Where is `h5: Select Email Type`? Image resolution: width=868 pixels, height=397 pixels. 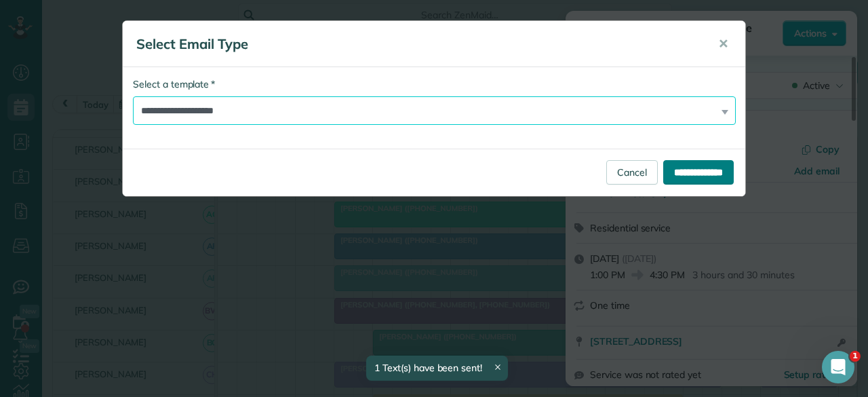 h5: Select Email Type is located at coordinates (418, 44).